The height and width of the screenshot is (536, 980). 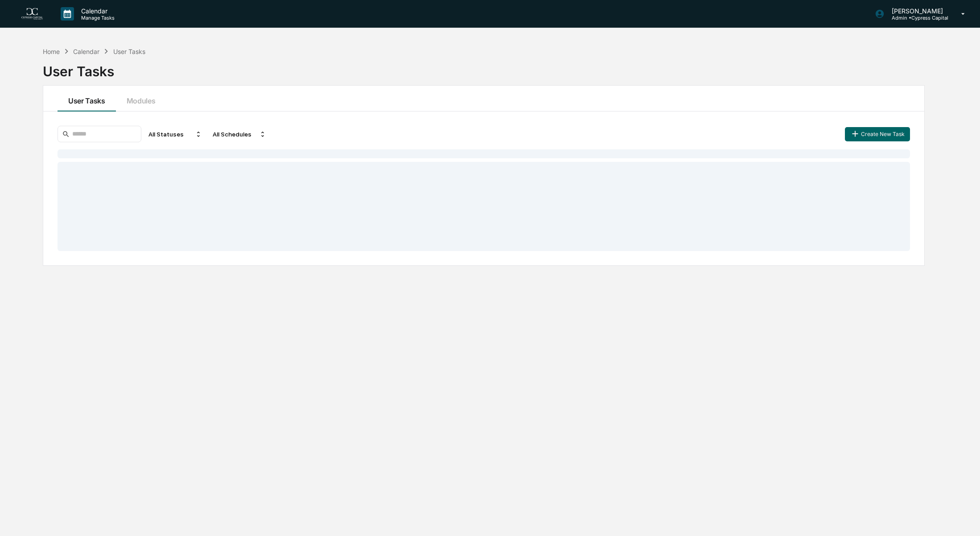 I want to click on button: Modules, so click(x=141, y=98).